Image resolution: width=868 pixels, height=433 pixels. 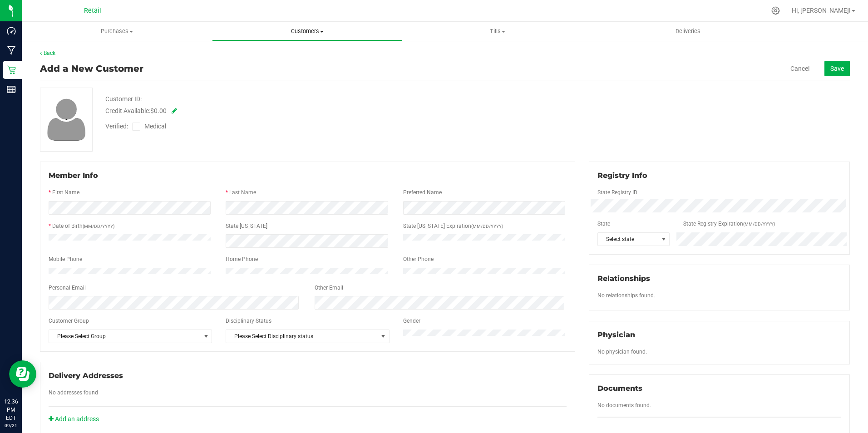 What do you see at coordinates (11, 70) in the screenshot?
I see `inline-svg: Retail` at bounding box center [11, 70].